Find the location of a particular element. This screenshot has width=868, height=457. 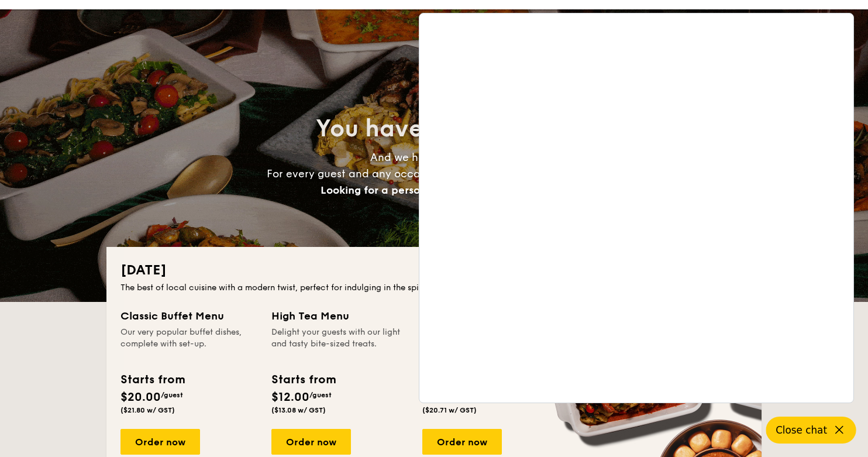

span: ($21.80 w/ GST) is located at coordinates (148, 411).